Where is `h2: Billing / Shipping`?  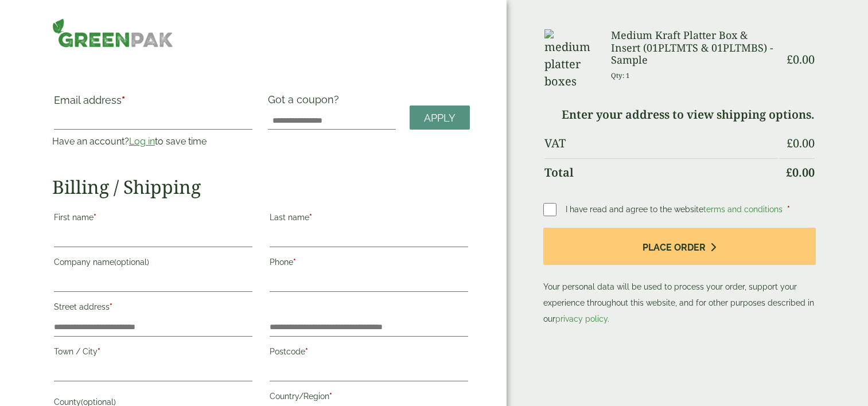
h2: Billing / Shipping is located at coordinates (261, 187).